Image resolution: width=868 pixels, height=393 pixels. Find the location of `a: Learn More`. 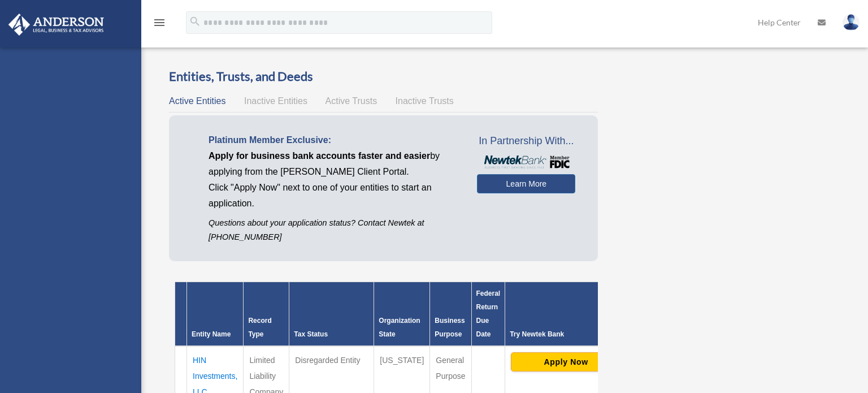

a: Learn More is located at coordinates (526, 183).